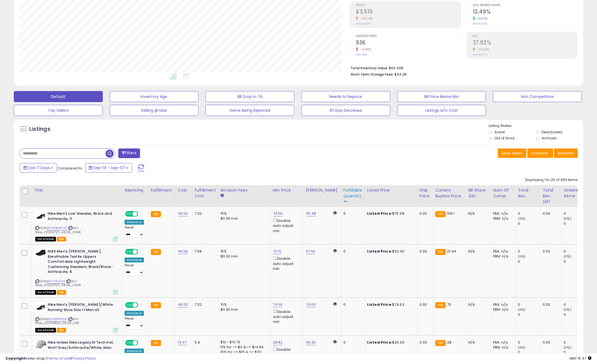  What do you see at coordinates (311, 304) in the screenshot?
I see `a: 74.63` at bounding box center [311, 304].